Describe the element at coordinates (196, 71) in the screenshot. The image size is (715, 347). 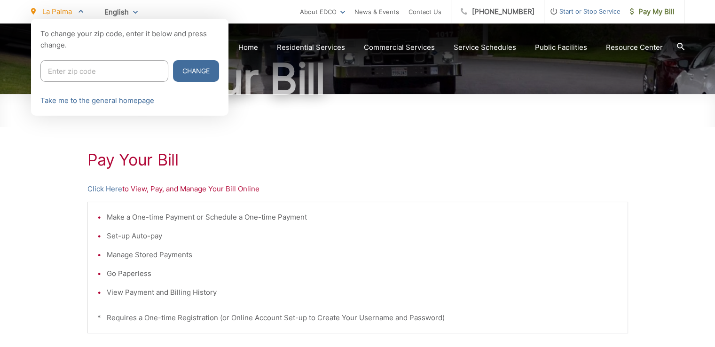
I see `button: Change` at that location.